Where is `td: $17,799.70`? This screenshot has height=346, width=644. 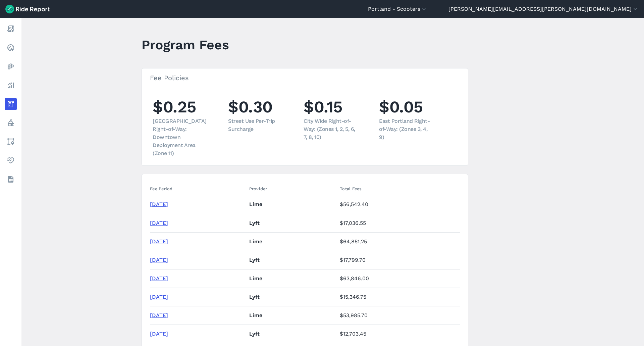 td: $17,799.70 is located at coordinates (398, 260).